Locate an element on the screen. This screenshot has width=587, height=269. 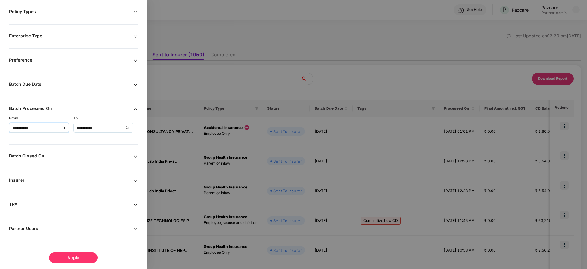
div: Batch Processed On is located at coordinates (71, 109).